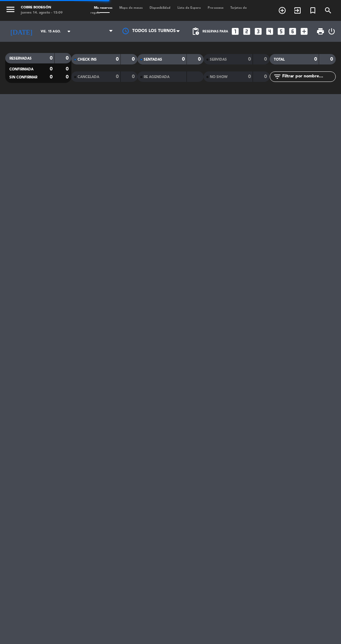  I want to click on span: pending_actions, so click(196, 32).